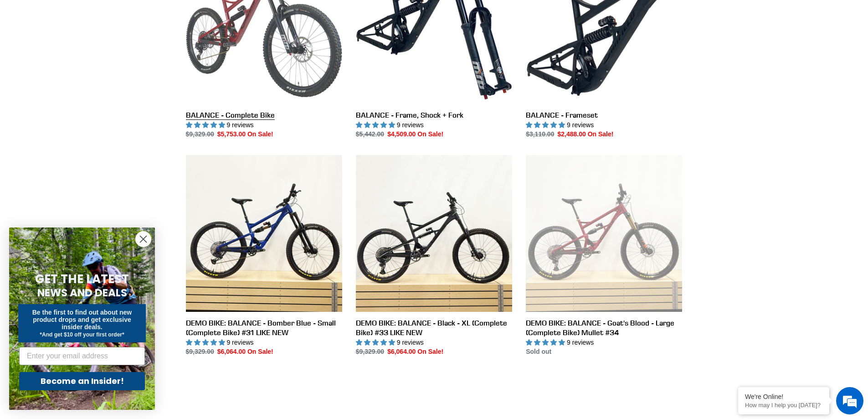 Image resolution: width=868 pixels, height=419 pixels. I want to click on div: We're Online!, so click(784, 397).